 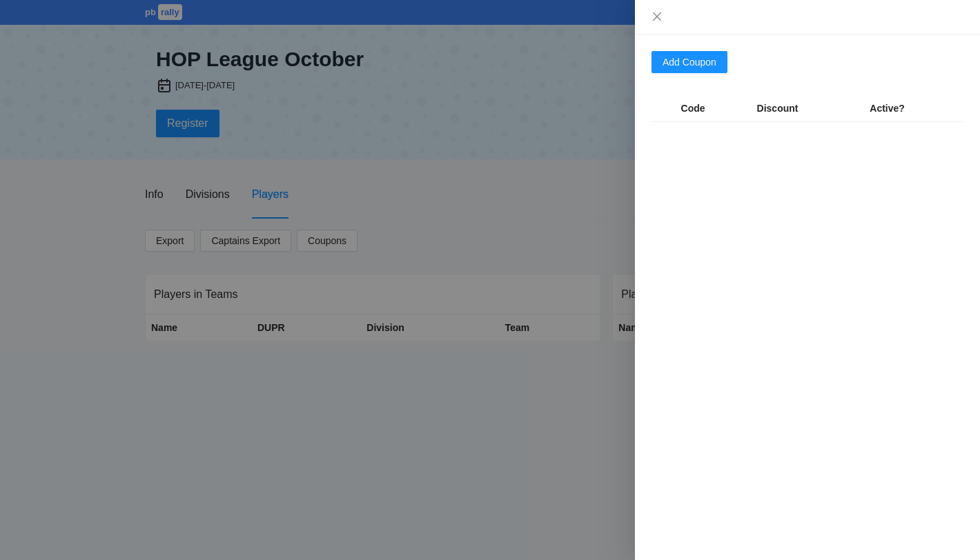 I want to click on div: Active?, so click(x=913, y=109).